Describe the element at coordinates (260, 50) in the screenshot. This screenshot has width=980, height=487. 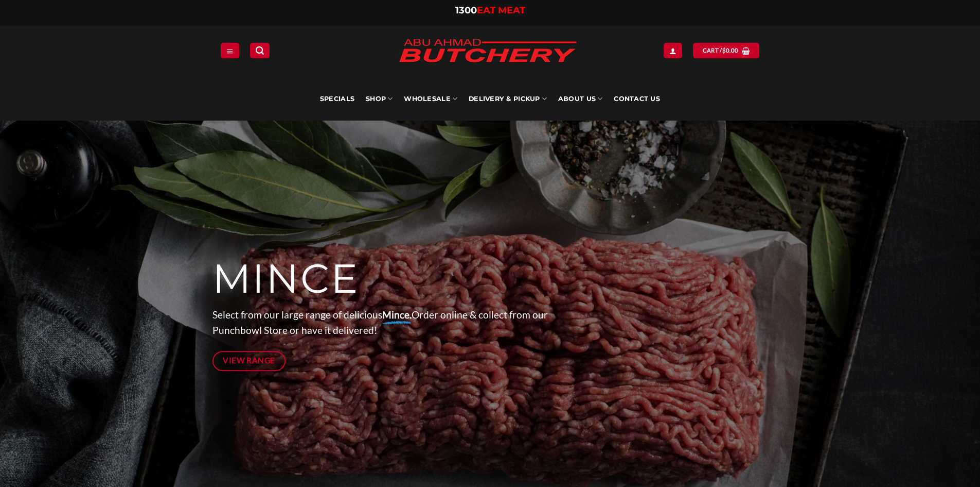
I see `a: Search` at that location.